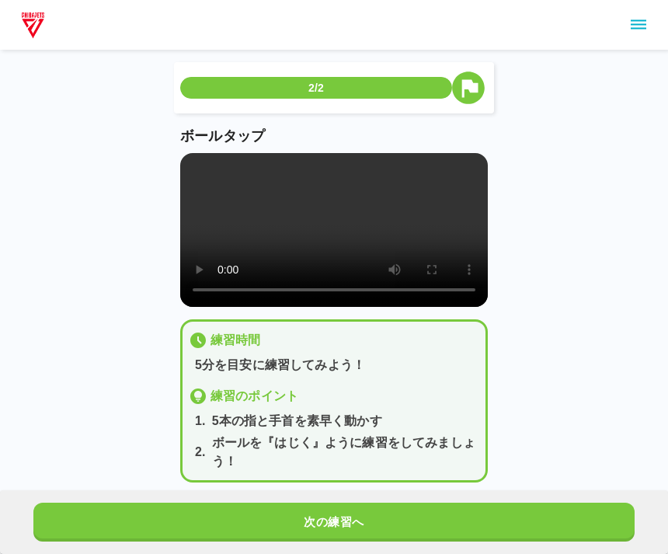 Image resolution: width=668 pixels, height=554 pixels. What do you see at coordinates (316, 88) in the screenshot?
I see `p: 2/2` at bounding box center [316, 88].